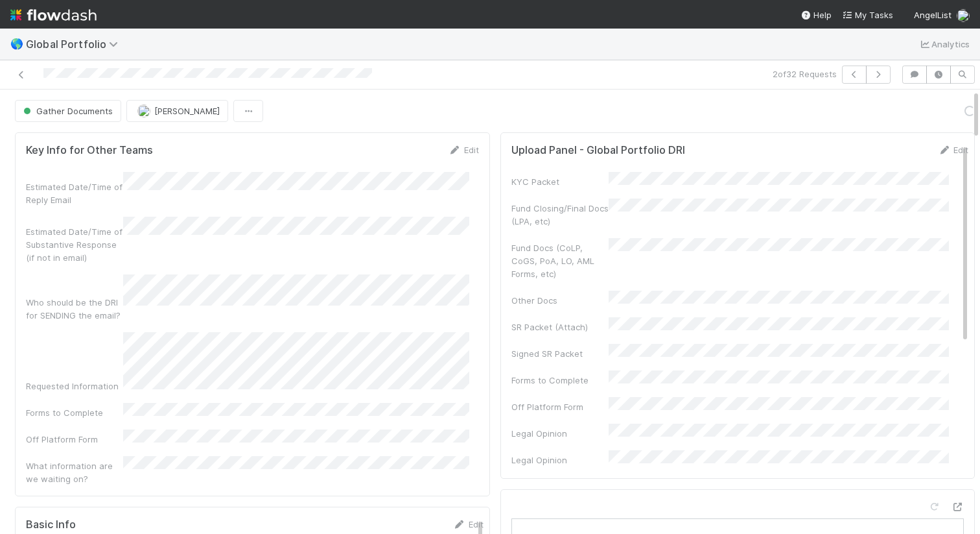 This screenshot has width=980, height=534. I want to click on div: Help, so click(816, 15).